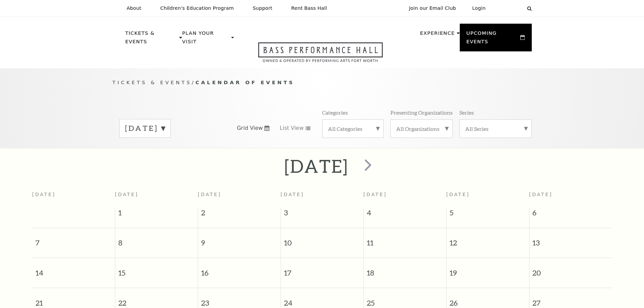  I want to click on span: 4, so click(405, 214).